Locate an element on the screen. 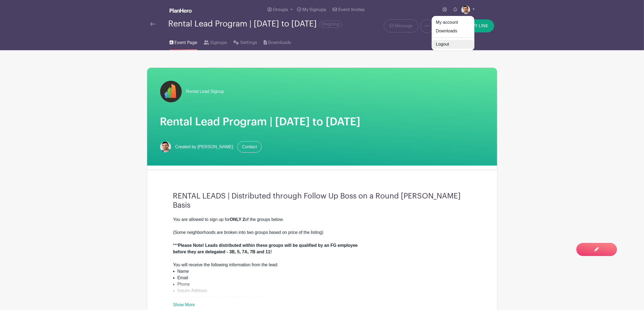 This screenshot has width=644, height=310. span: Downloads is located at coordinates (280, 42).